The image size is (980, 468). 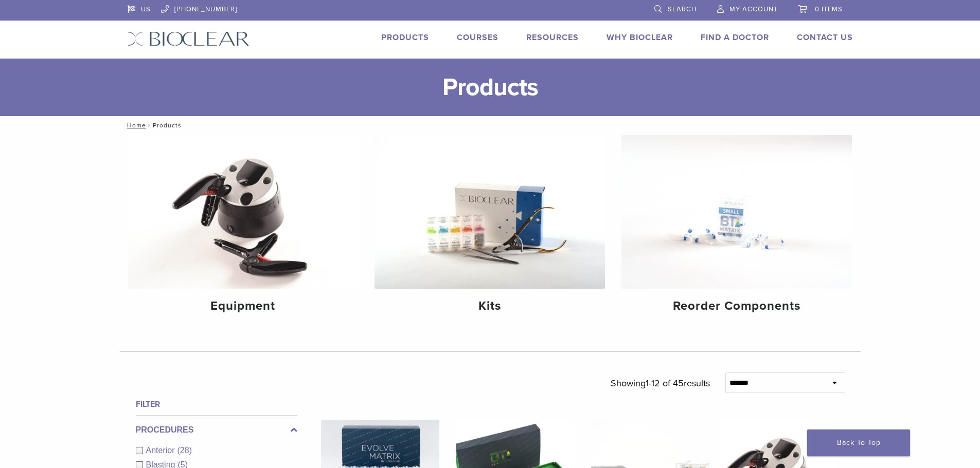 What do you see at coordinates (754, 9) in the screenshot?
I see `span: My Account` at bounding box center [754, 9].